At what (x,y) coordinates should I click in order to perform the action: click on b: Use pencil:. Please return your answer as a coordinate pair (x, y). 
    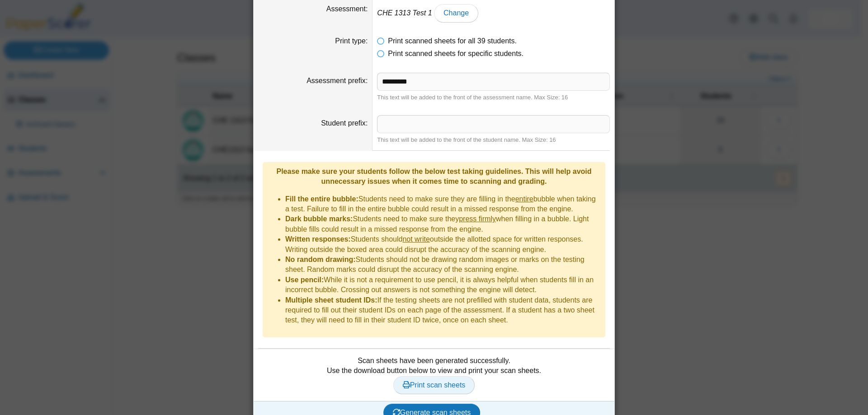
    Looking at the image, I should click on (304, 280).